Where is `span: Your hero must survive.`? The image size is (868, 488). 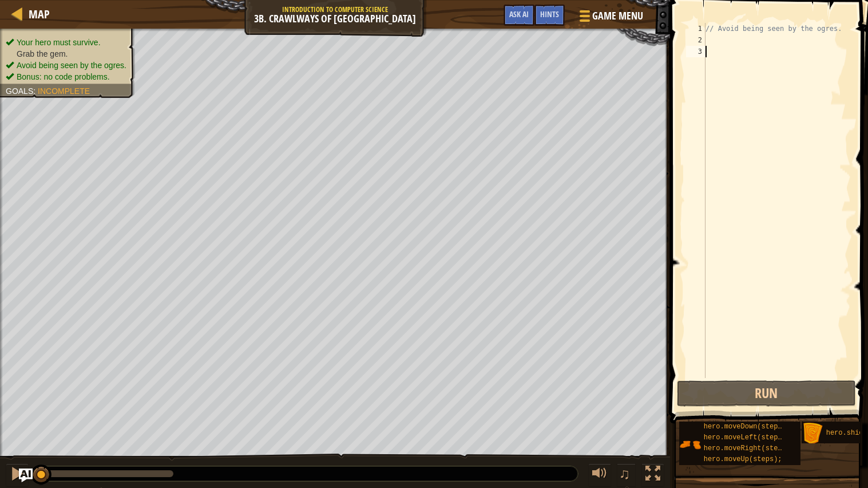
span: Your hero must survive. is located at coordinates (59, 42).